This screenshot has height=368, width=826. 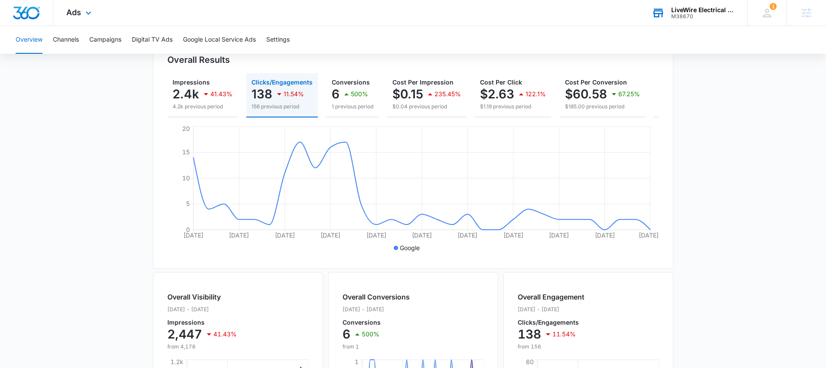 What do you see at coordinates (186, 128) in the screenshot?
I see `tspan: 20` at bounding box center [186, 128].